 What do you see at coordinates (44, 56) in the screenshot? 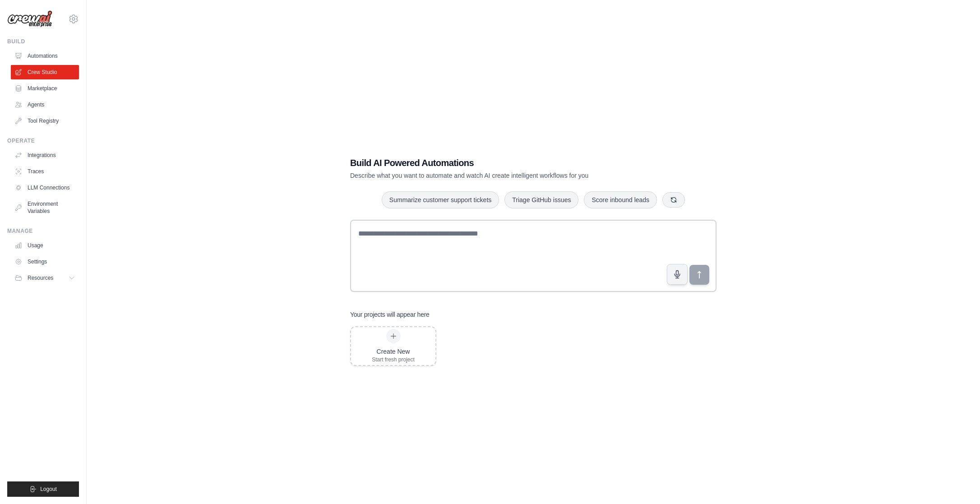
I see `a: Automations` at bounding box center [44, 56].